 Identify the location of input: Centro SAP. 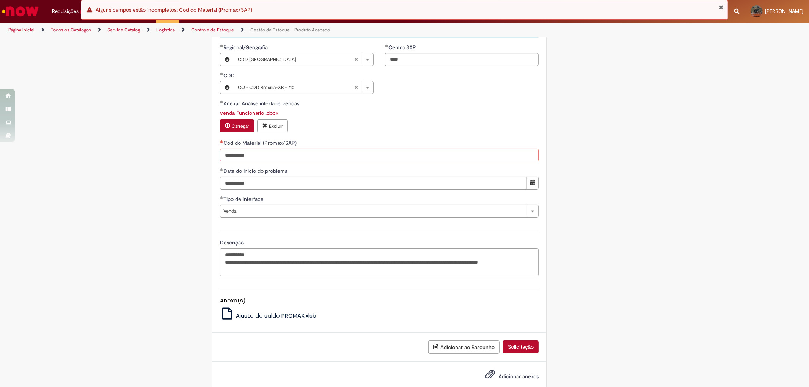
(462, 60).